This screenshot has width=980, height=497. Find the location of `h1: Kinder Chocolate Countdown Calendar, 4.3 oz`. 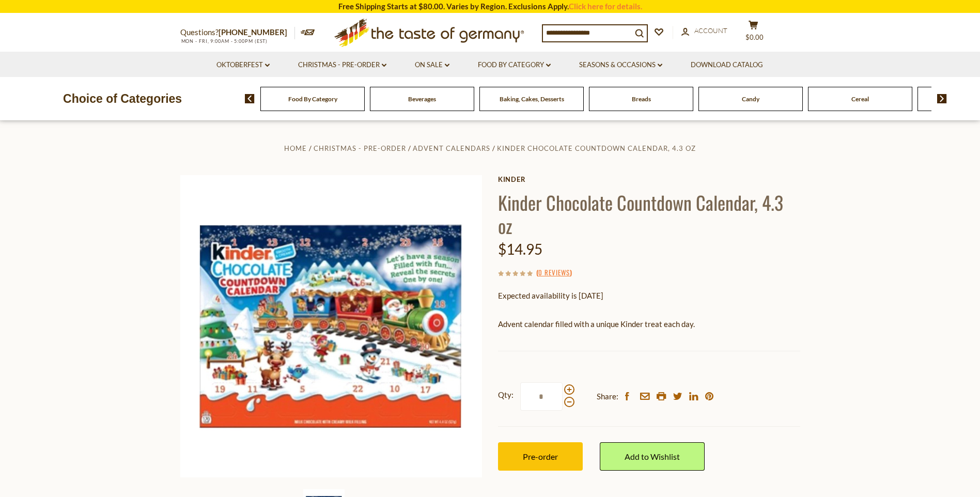

h1: Kinder Chocolate Countdown Calendar, 4.3 oz is located at coordinates (649, 214).